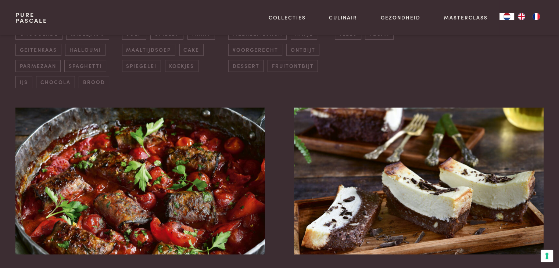 This screenshot has width=559, height=268. I want to click on a: Gezondheid, so click(401, 17).